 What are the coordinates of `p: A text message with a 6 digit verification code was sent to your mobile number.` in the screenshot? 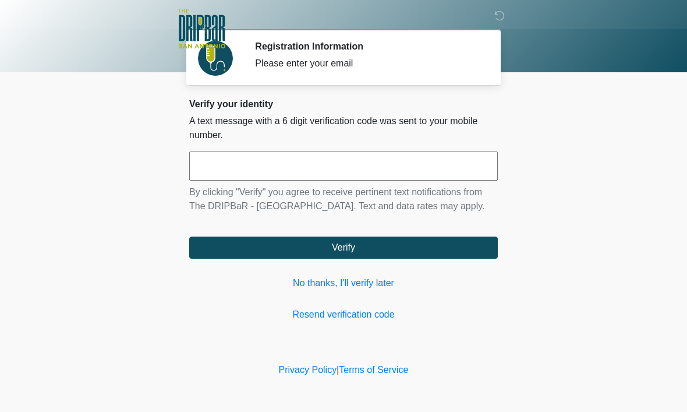 It's located at (344, 128).